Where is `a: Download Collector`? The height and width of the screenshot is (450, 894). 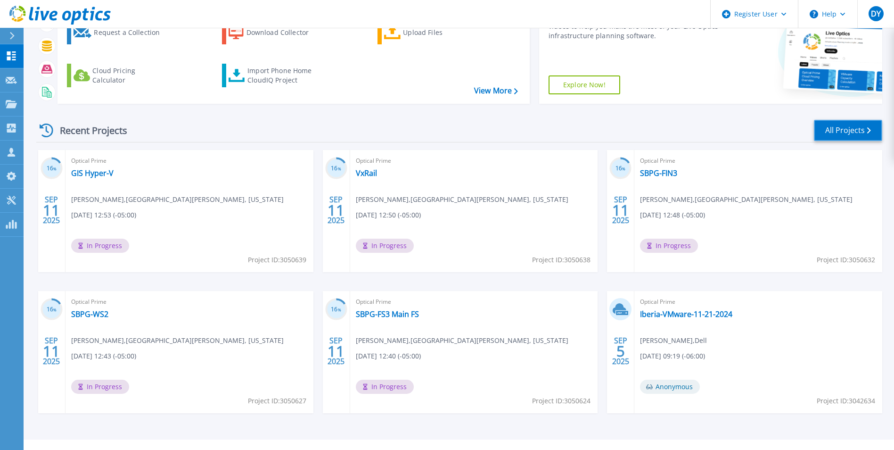
a: Download Collector is located at coordinates (274, 33).